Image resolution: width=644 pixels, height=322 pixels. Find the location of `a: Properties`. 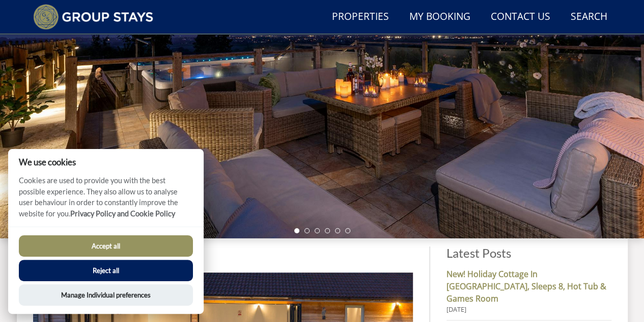

a: Properties is located at coordinates (361, 17).